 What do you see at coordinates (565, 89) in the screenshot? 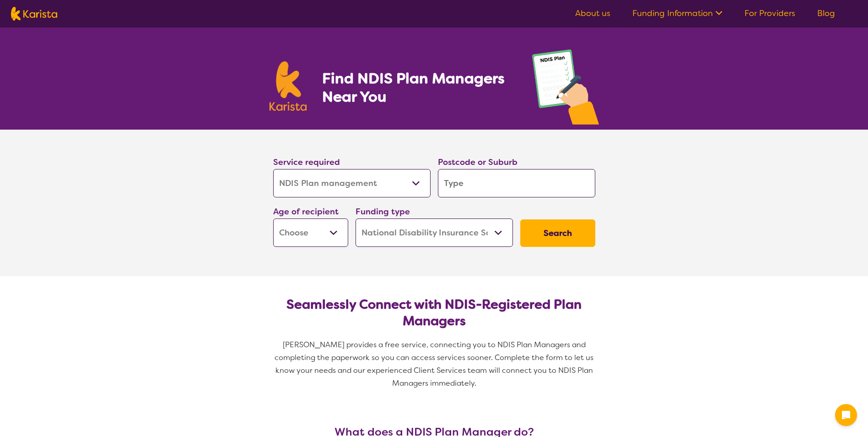
I see `img: plan-management` at bounding box center [565, 89].